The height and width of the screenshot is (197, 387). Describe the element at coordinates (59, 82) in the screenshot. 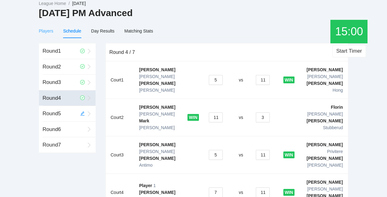

I see `div: Round 3` at that location.